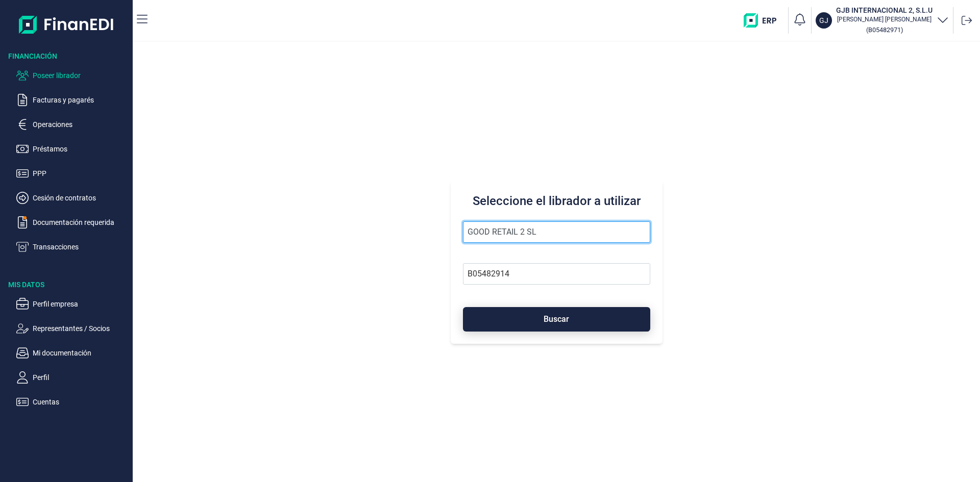 The width and height of the screenshot is (980, 482). I want to click on p: Perfil, so click(81, 378).